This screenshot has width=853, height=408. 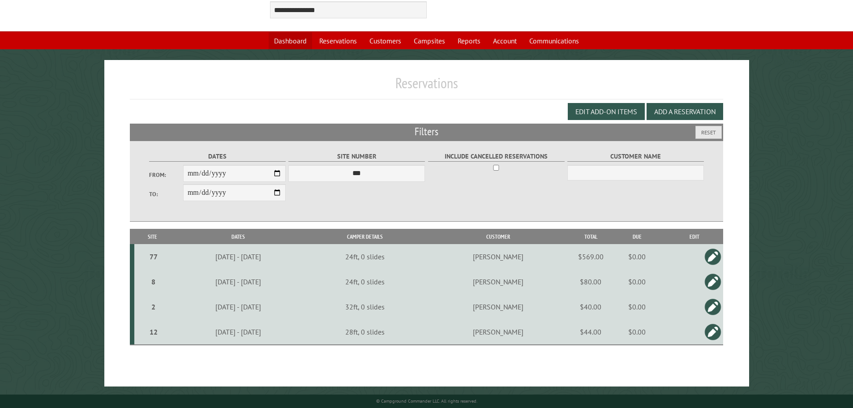 I want to click on h2: Filters, so click(x=427, y=132).